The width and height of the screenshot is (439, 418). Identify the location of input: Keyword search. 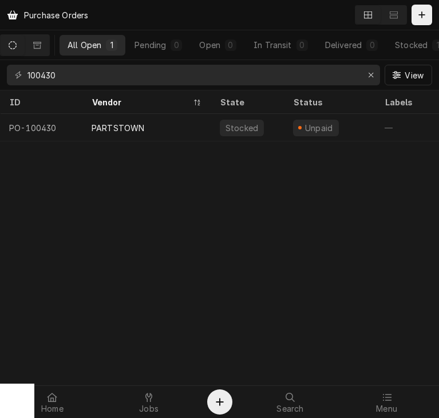
(193, 75).